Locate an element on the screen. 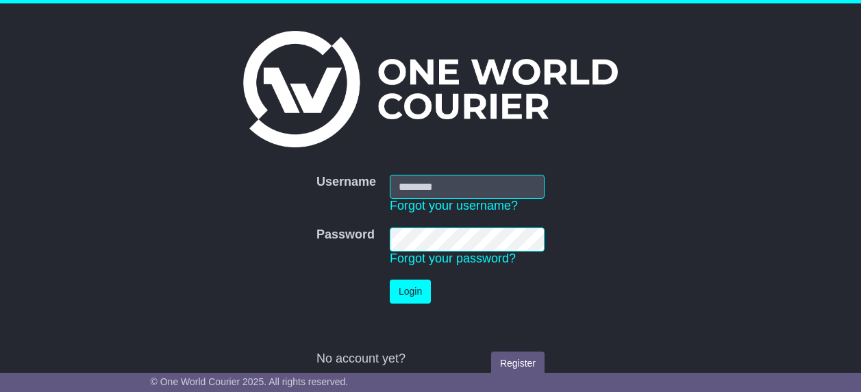 The height and width of the screenshot is (392, 861). label: Username is located at coordinates (346, 182).